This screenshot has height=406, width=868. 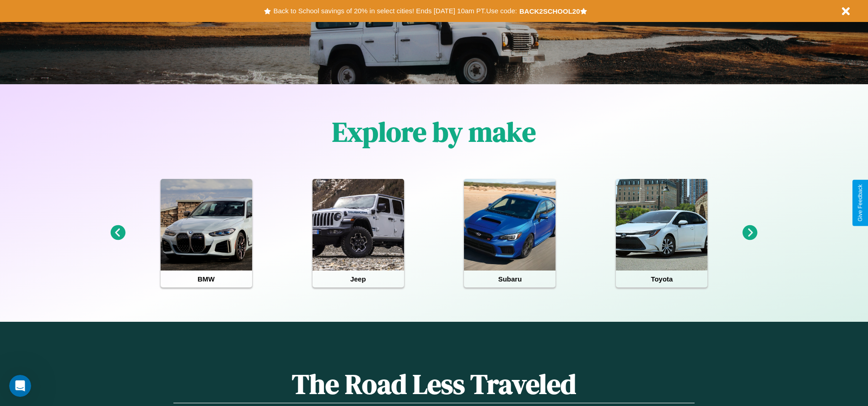 I want to click on h4: Subaru, so click(x=510, y=279).